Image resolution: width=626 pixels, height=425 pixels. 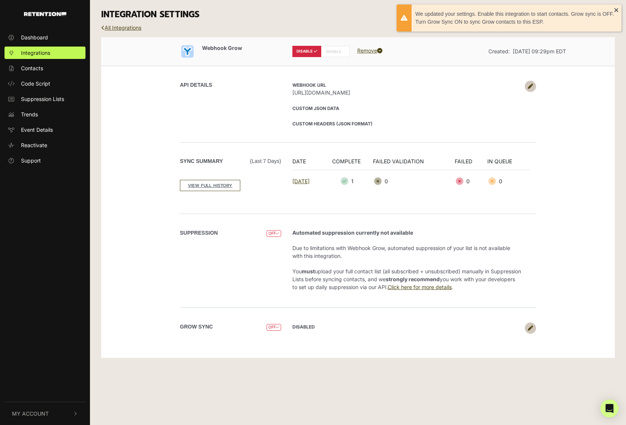 What do you see at coordinates (199, 233) in the screenshot?
I see `label: SUPPRESSION` at bounding box center [199, 233].